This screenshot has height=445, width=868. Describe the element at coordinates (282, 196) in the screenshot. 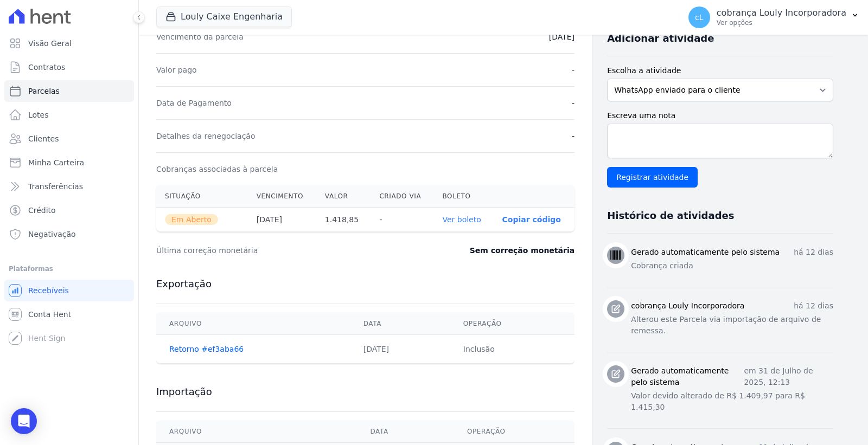

I see `th: Vencimento` at that location.